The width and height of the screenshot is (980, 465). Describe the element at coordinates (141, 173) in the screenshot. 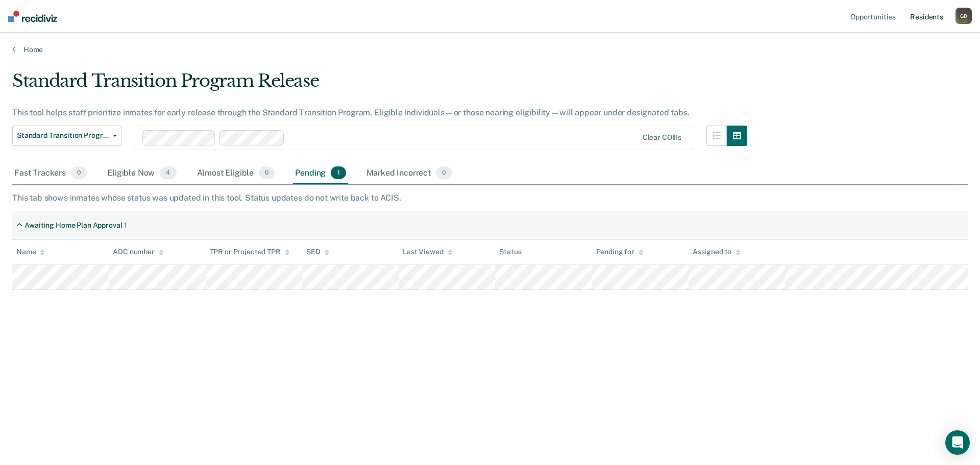

I see `div: Eligible Now4` at that location.